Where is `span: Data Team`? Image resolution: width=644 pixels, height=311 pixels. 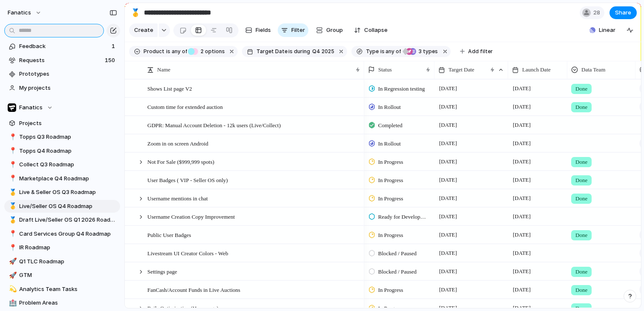 span: Data Team is located at coordinates (593, 70).